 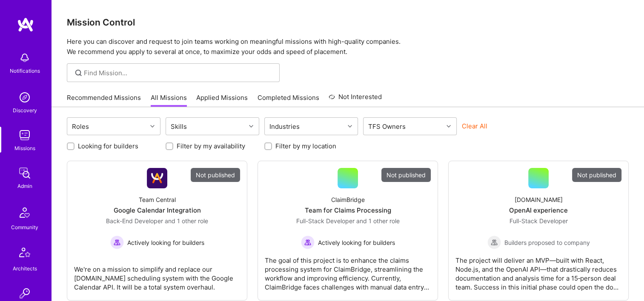 I want to click on div: Roles, so click(x=81, y=126).